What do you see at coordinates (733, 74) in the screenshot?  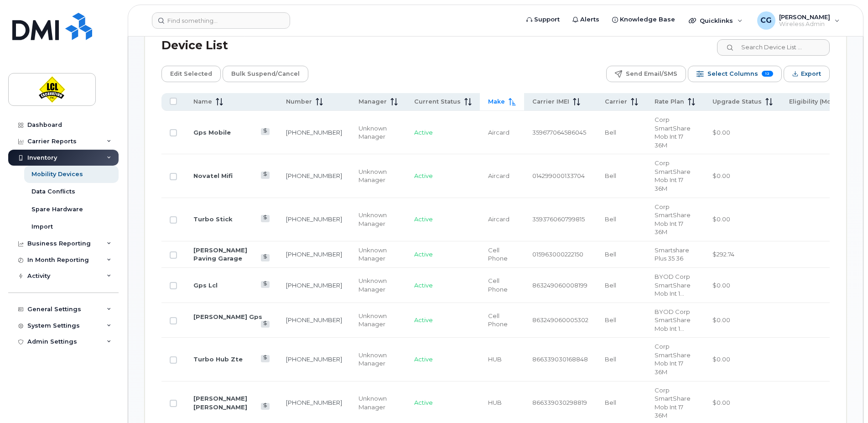 I see `span: Select Columns` at bounding box center [733, 74].